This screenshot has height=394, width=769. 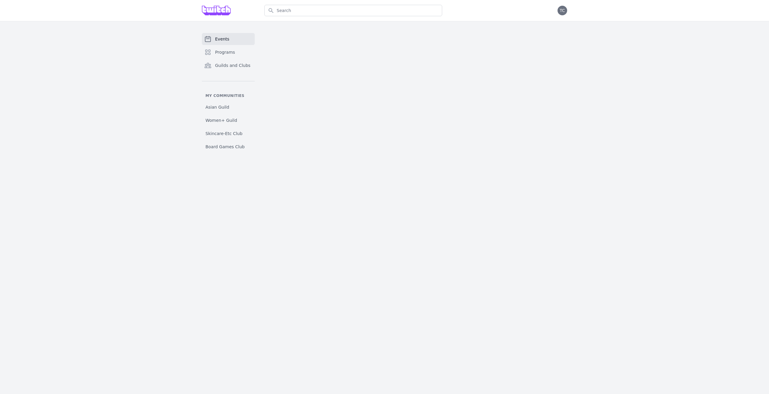 I want to click on p: My communities, so click(x=228, y=96).